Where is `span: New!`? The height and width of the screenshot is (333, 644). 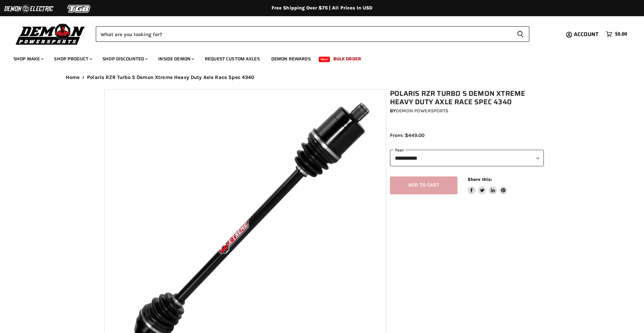
span: New! is located at coordinates (325, 59).